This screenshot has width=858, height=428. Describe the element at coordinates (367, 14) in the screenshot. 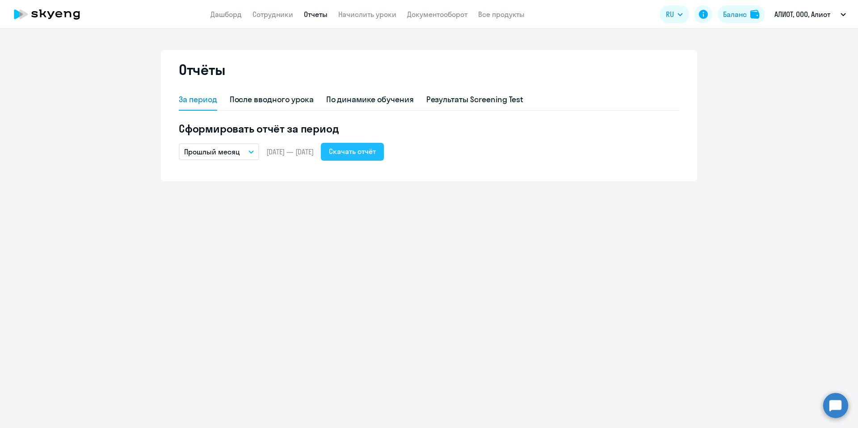

I see `a: Начислить уроки` at that location.